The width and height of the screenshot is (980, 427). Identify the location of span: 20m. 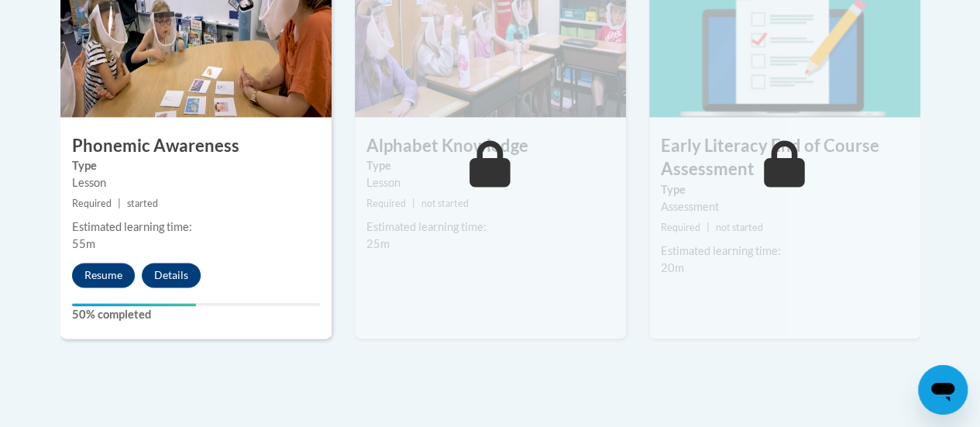
(673, 267).